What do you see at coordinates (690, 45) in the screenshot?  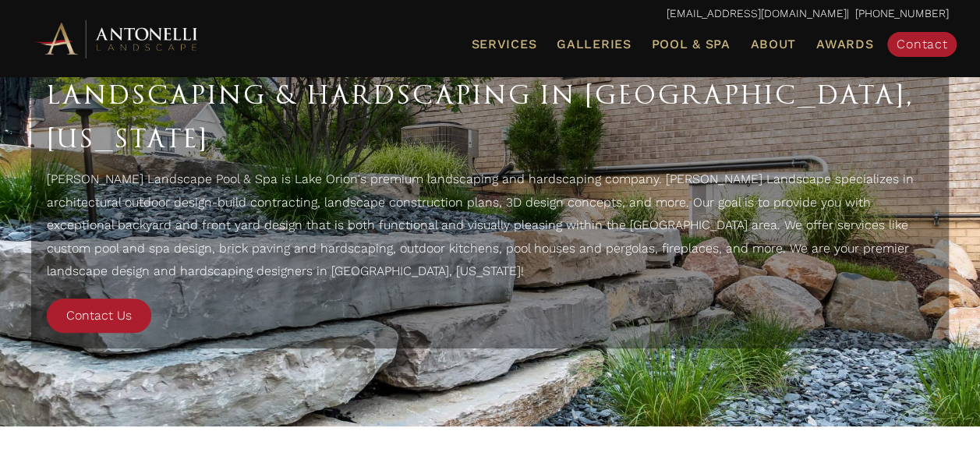 I see `a: Pool & Spa` at bounding box center [690, 45].